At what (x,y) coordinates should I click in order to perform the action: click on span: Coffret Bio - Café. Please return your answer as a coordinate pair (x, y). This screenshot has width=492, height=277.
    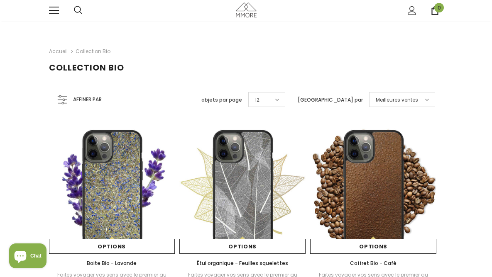
    Looking at the image, I should click on (373, 263).